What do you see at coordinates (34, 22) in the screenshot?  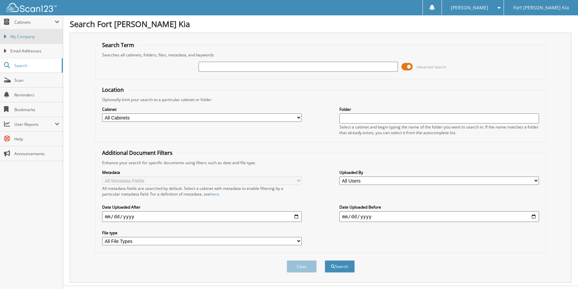 I see `span: Cabinets` at bounding box center [34, 22].